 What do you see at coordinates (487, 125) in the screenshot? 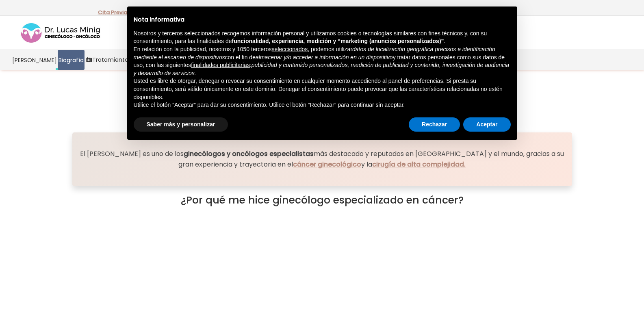
I see `button: Aceptar` at bounding box center [487, 125].